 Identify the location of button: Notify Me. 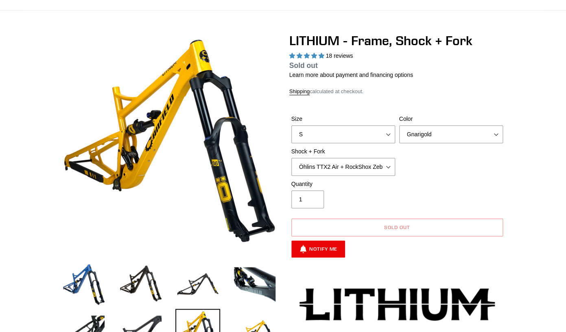
(318, 249).